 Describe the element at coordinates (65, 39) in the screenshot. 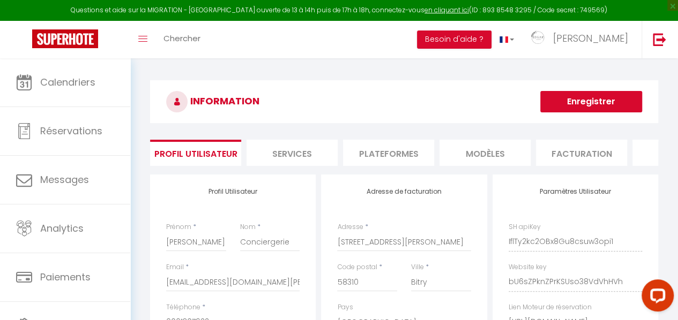

I see `img: Super Booking` at that location.